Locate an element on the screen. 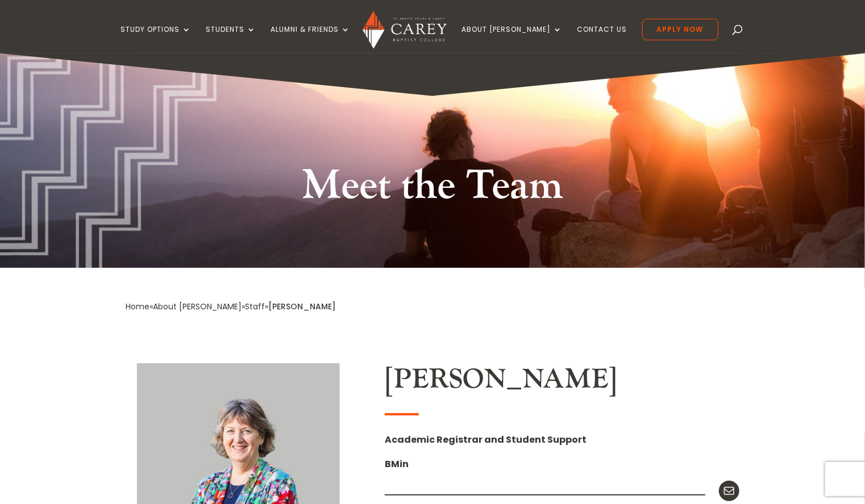 The height and width of the screenshot is (504, 865). a: Study Options is located at coordinates (156, 38).